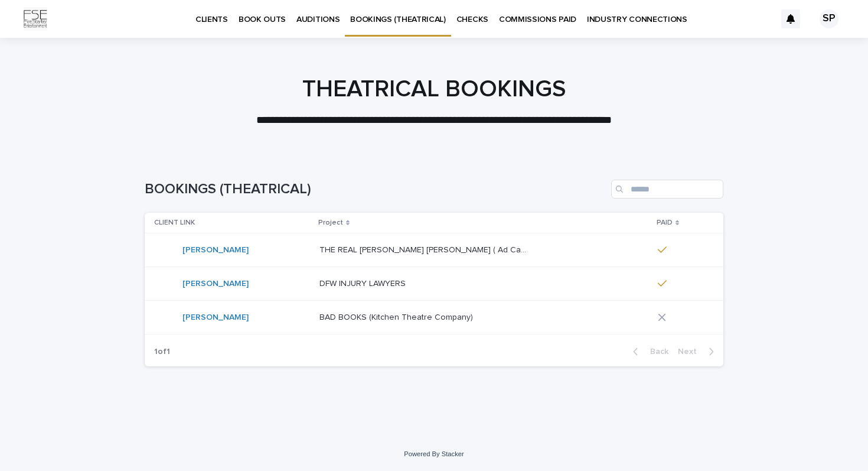 The image size is (868, 471). I want to click on h1: THEATRICAL BOOKINGS, so click(434, 89).